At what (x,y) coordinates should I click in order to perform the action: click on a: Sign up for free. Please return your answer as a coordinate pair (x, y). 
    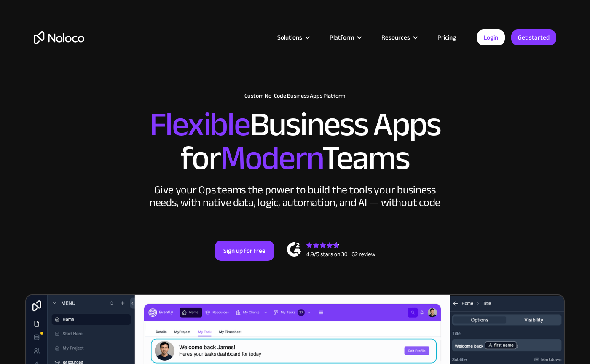
    Looking at the image, I should click on (244, 251).